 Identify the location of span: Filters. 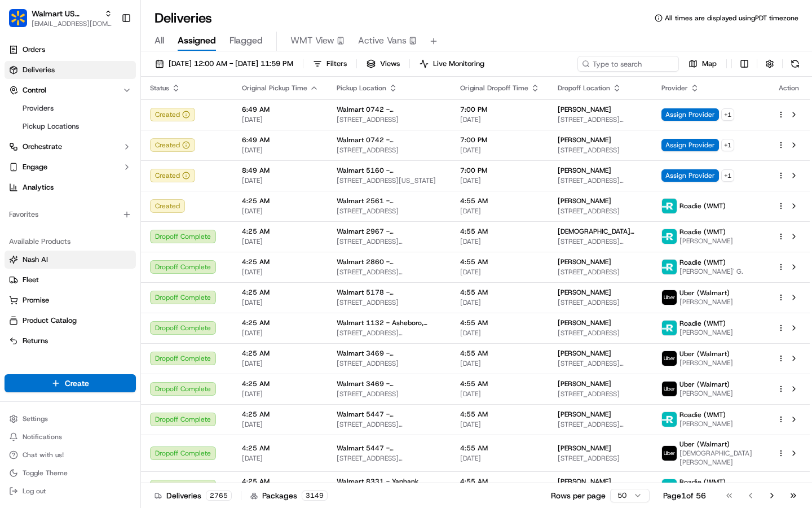
(337, 64).